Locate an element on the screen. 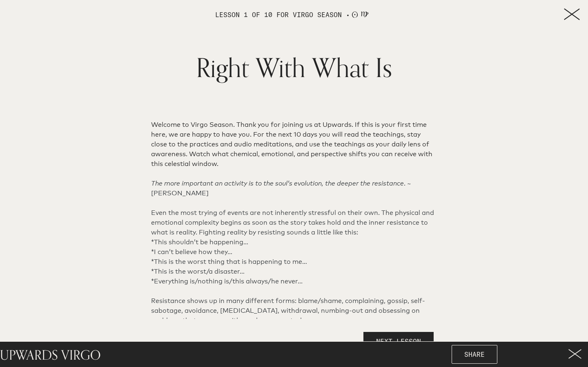 The width and height of the screenshot is (588, 367). button: SHARE is located at coordinates (474, 355).